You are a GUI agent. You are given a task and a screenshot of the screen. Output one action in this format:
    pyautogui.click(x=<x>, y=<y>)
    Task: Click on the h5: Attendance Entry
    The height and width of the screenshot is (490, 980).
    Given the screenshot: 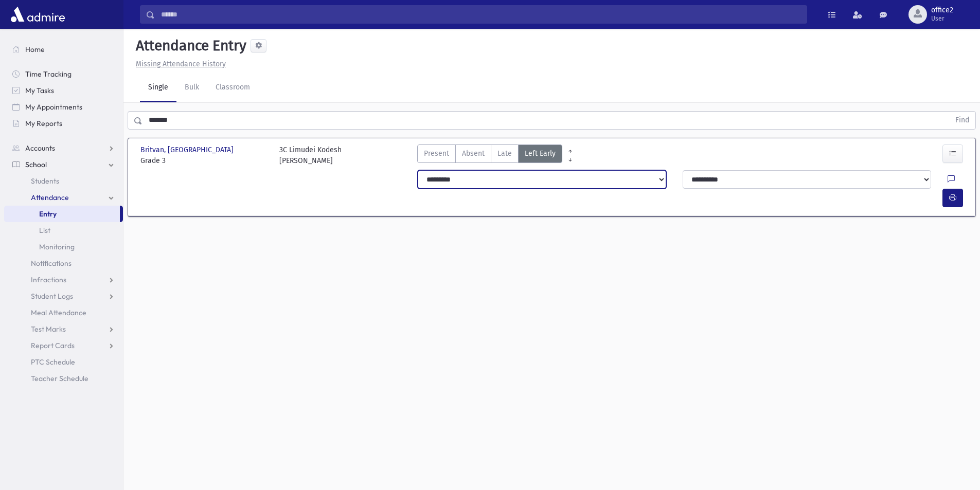 What is the action you would take?
    pyautogui.click(x=189, y=46)
    